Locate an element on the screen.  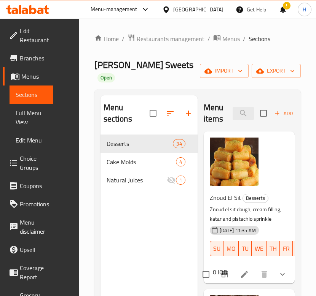
span: Menu disclaimer is located at coordinates (33, 227).